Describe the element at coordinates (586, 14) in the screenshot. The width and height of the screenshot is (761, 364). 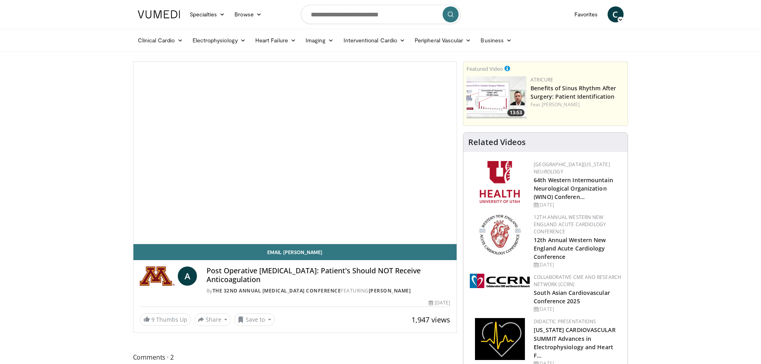
I see `a: Favorites` at that location.